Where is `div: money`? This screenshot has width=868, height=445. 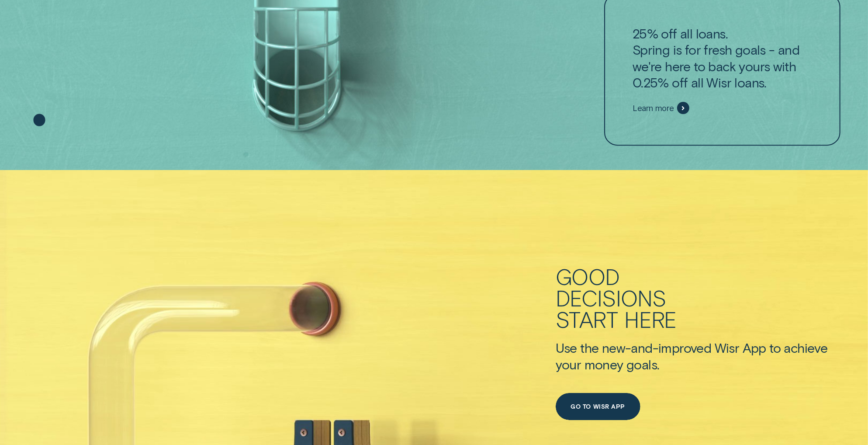
div: money is located at coordinates (603, 364).